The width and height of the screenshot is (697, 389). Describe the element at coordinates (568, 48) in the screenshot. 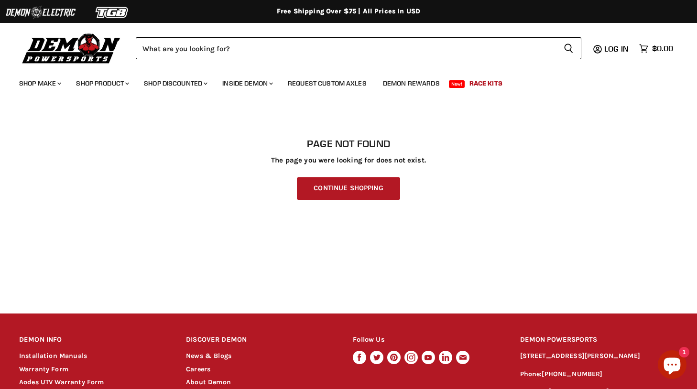

I see `button: Search` at that location.